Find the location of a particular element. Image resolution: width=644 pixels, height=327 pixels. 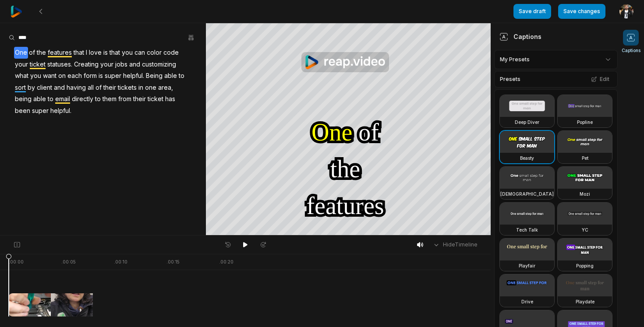

span: each is located at coordinates (74, 75).